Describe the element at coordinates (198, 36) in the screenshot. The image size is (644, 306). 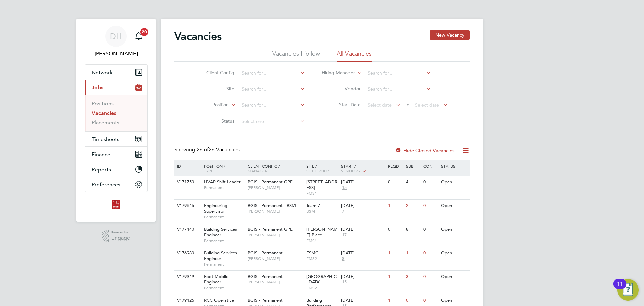
I see `h2: Vacancies` at that location.